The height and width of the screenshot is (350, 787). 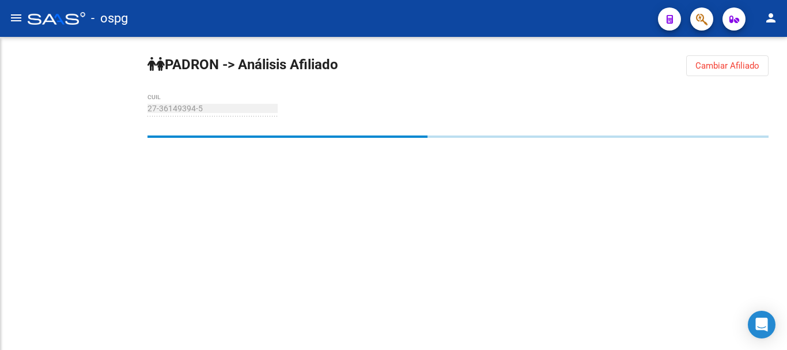 What do you see at coordinates (16, 18) in the screenshot?
I see `mat-icon: menu` at bounding box center [16, 18].